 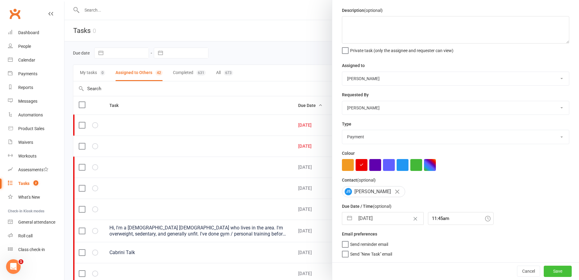 I want to click on span: Private task (only the assignee and requester can view), so click(x=402, y=49).